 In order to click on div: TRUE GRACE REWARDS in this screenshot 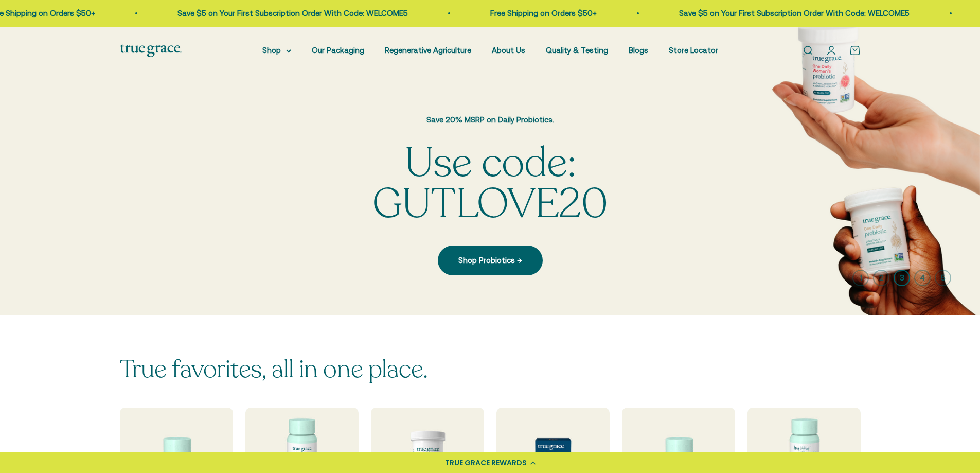, I will do `click(485, 463)`.